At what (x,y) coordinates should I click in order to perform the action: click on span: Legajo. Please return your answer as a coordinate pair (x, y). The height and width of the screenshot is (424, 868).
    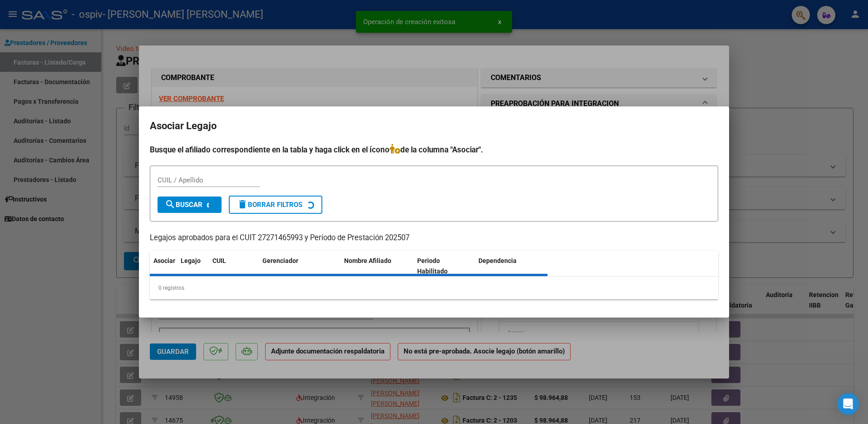
    Looking at the image, I should click on (191, 260).